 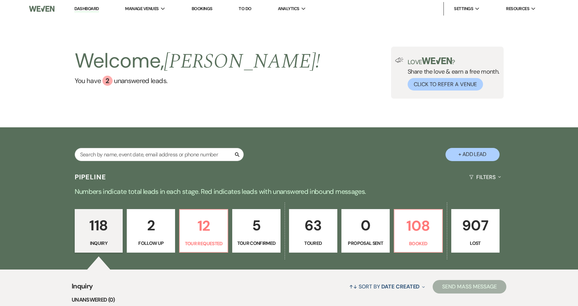 What do you see at coordinates (401, 287) in the screenshot?
I see `span: Date Created` at bounding box center [401, 287].